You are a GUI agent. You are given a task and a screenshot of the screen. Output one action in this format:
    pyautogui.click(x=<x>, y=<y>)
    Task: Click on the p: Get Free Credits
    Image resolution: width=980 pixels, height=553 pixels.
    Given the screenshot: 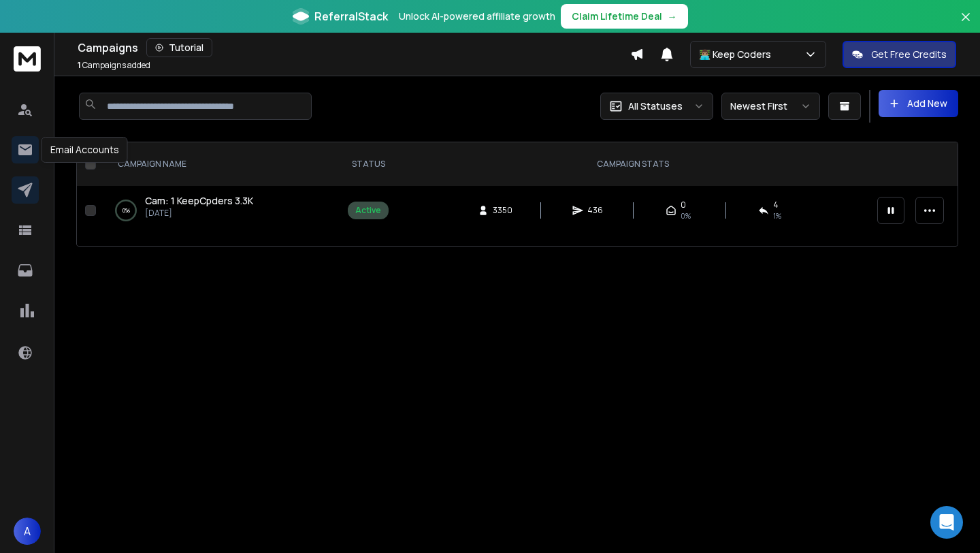 What is the action you would take?
    pyautogui.click(x=908, y=55)
    